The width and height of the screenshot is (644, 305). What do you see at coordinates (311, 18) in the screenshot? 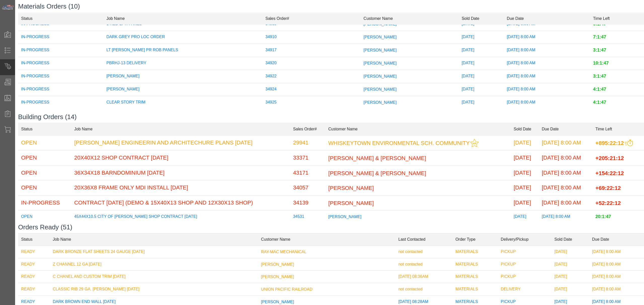
I see `td: Sales Order#` at bounding box center [311, 18].